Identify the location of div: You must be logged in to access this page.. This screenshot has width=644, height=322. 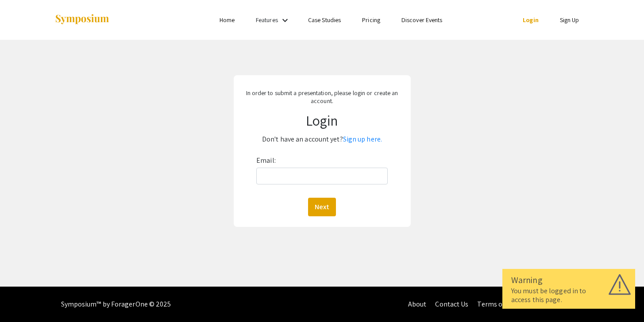
(568, 295).